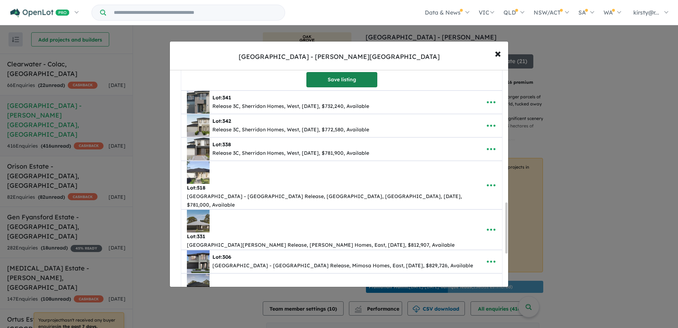  Describe the element at coordinates (227, 144) in the screenshot. I see `span: 338` at that location.